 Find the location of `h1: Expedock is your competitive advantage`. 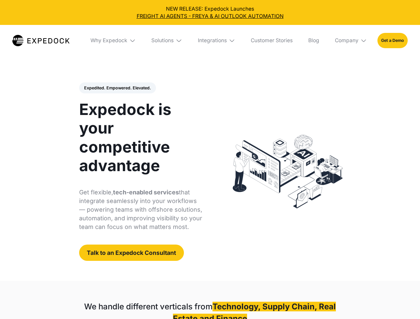

h1: Expedock is your competitive advantage is located at coordinates (141, 137).